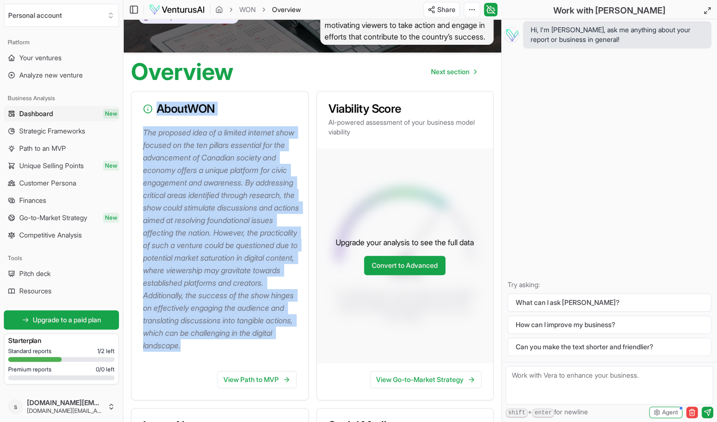  I want to click on div: Business Analysis, so click(61, 98).